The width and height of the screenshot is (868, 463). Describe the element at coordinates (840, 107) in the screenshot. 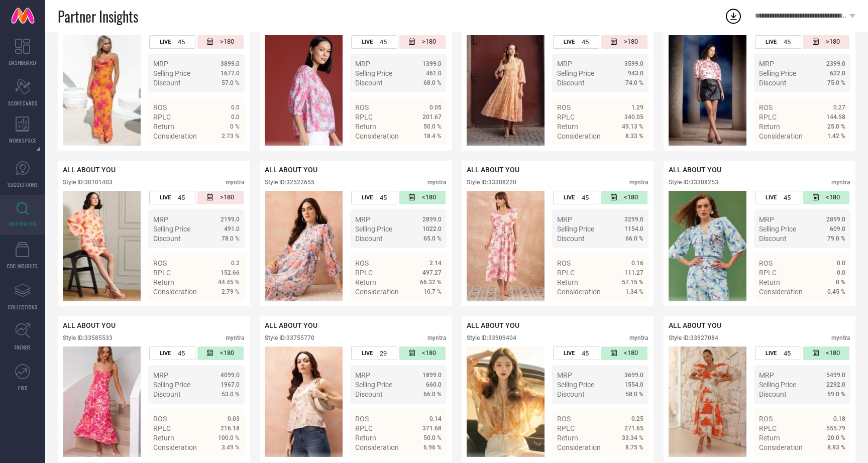

I see `span: 0.27` at that location.